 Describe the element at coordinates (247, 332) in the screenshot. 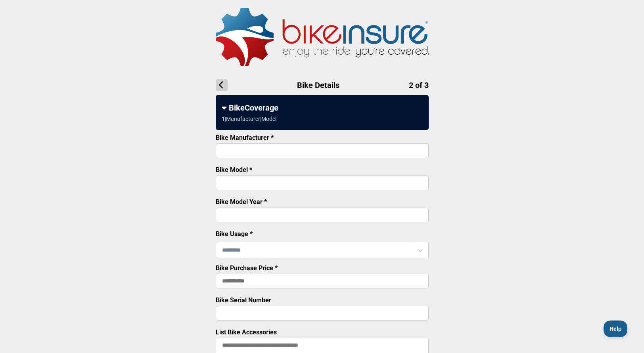

I see `label: List Bike Accessories` at that location.